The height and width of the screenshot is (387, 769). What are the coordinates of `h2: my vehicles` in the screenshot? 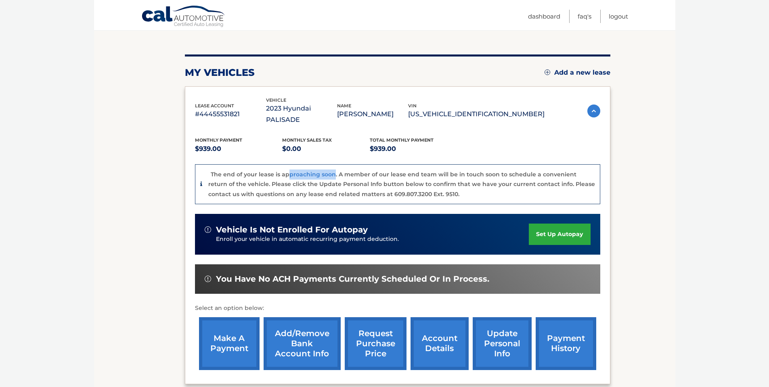 It's located at (220, 73).